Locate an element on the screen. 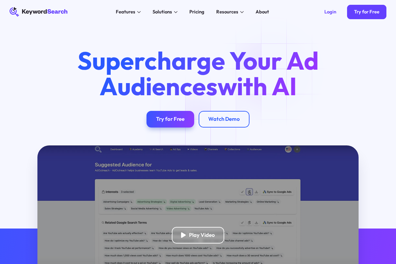 Image resolution: width=396 pixels, height=264 pixels. div: Solutions is located at coordinates (162, 12).